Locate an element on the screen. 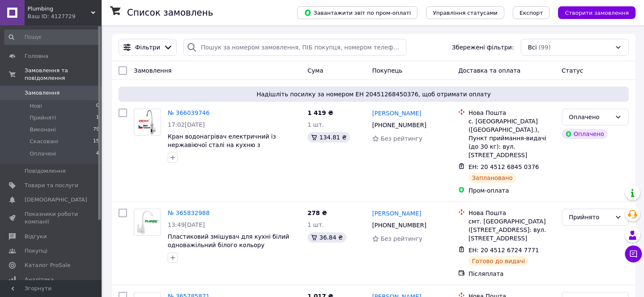 The image size is (644, 297). span: 15 is located at coordinates (96, 141).